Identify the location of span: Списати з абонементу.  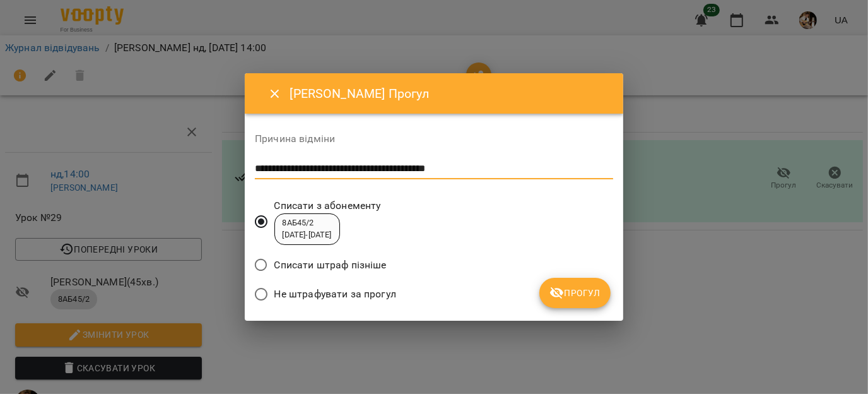
(328, 206).